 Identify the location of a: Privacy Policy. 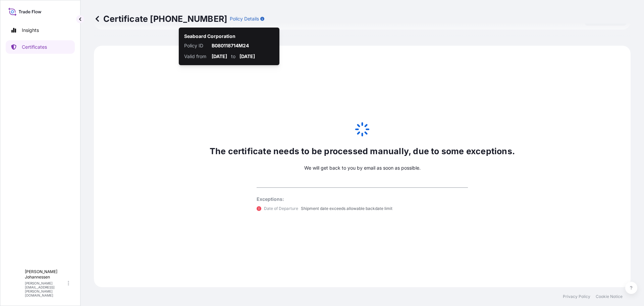
(577, 296).